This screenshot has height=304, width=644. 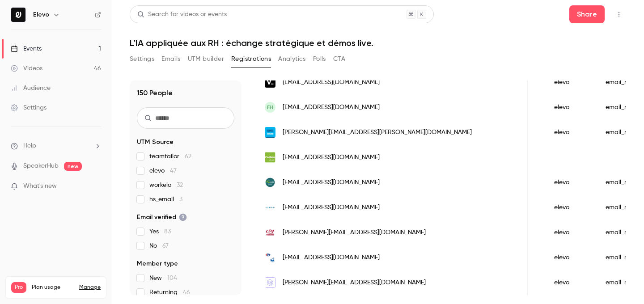 I want to click on span: 62, so click(x=188, y=157).